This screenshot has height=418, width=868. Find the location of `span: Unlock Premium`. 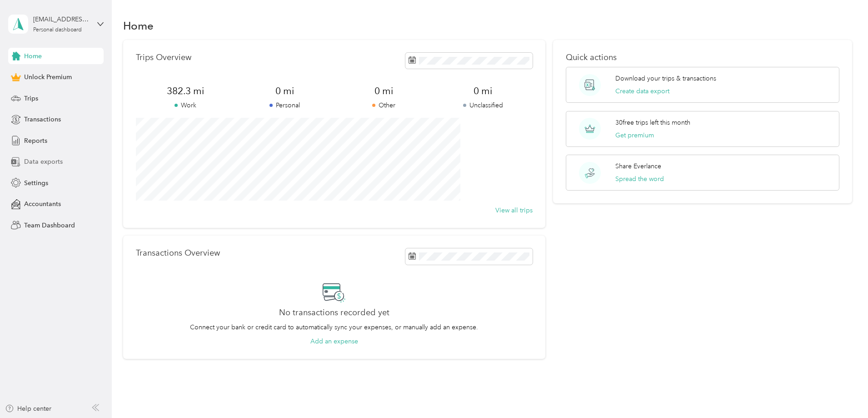

span: Unlock Premium is located at coordinates (48, 77).